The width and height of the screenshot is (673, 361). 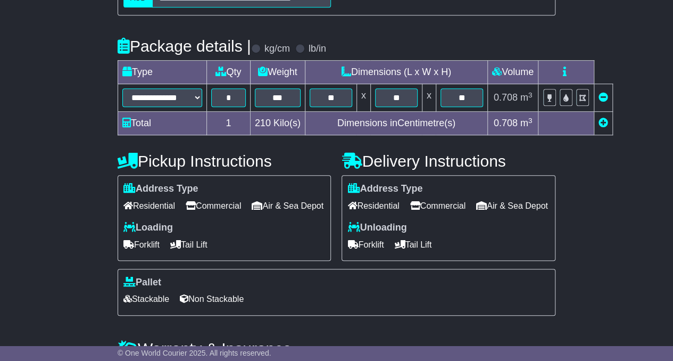 I want to click on span: Non Stackable, so click(x=212, y=298).